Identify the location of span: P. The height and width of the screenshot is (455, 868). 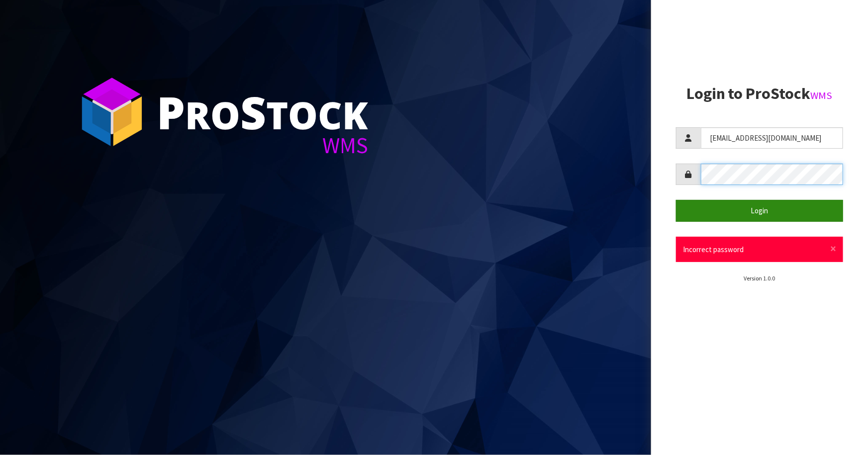
(170, 112).